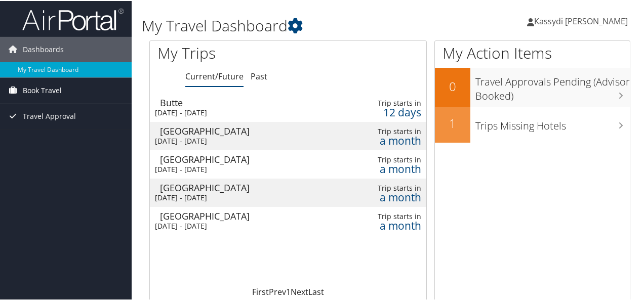 The height and width of the screenshot is (300, 644). What do you see at coordinates (246, 102) in the screenshot?
I see `div: Butte` at bounding box center [246, 102].